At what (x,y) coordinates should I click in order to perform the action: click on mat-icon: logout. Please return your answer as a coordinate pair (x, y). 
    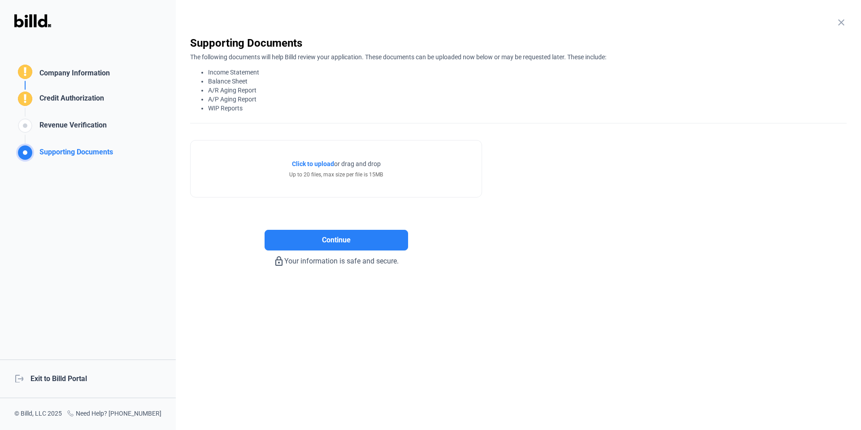
    Looking at the image, I should click on (19, 378).